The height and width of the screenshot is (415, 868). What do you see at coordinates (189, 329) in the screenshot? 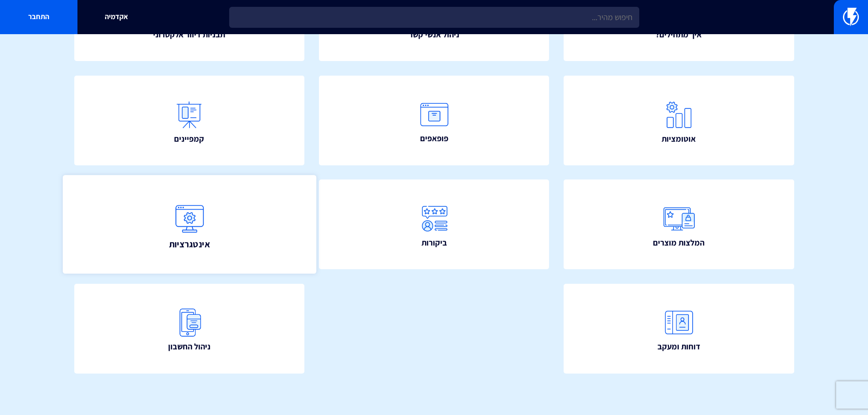
I see `a: ניהול החשבון` at bounding box center [189, 329].